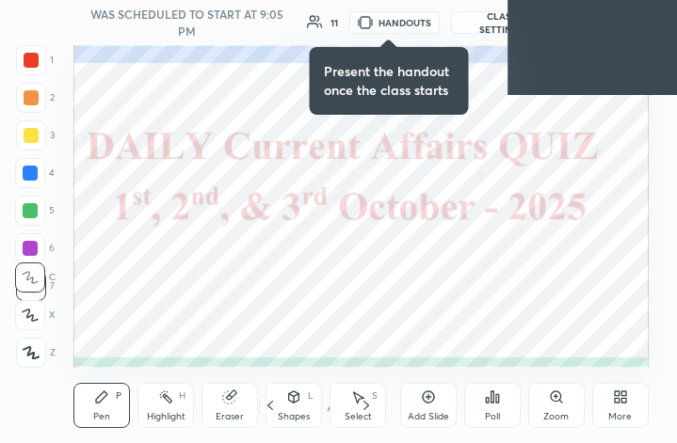  Describe the element at coordinates (388, 81) in the screenshot. I see `h4: Present the handout once the class starts` at that location.